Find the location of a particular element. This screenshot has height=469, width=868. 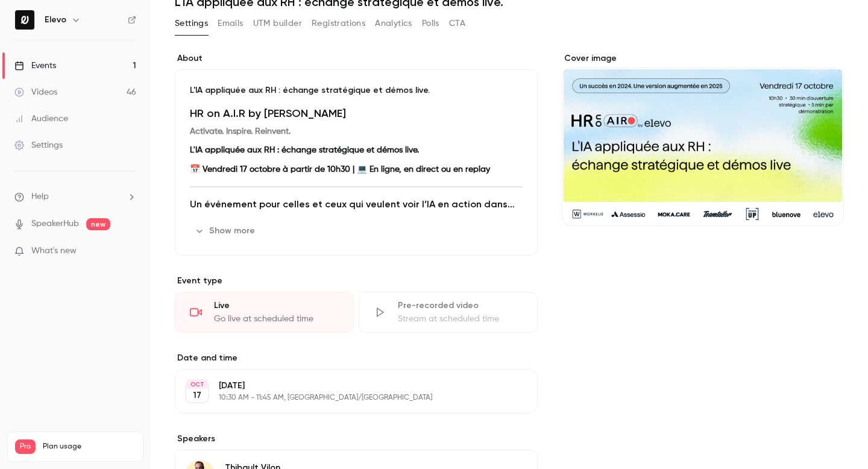

label: Date and time is located at coordinates (356, 358).